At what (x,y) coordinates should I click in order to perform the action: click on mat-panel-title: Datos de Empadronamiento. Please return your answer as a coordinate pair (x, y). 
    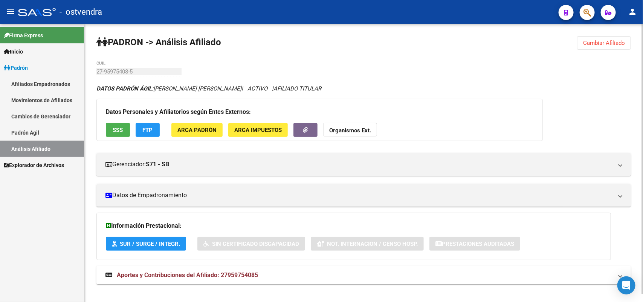
    Looking at the image, I should click on (359, 195).